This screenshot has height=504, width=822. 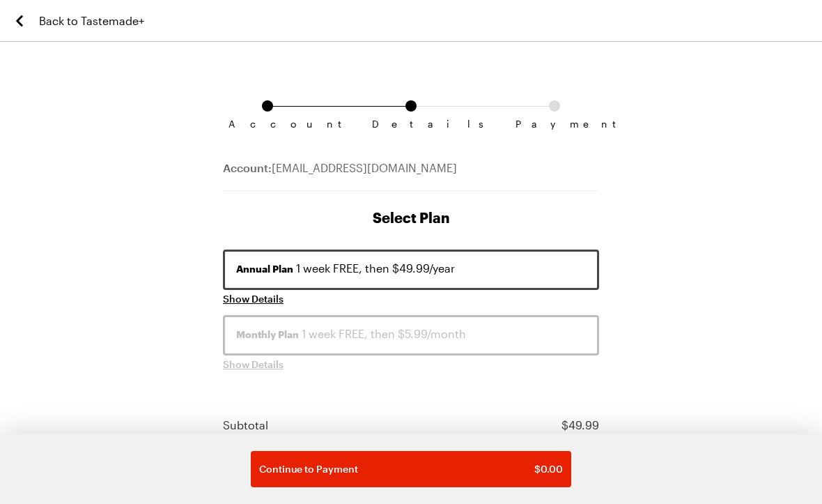 I want to click on span: Continue to Payment, so click(x=309, y=469).